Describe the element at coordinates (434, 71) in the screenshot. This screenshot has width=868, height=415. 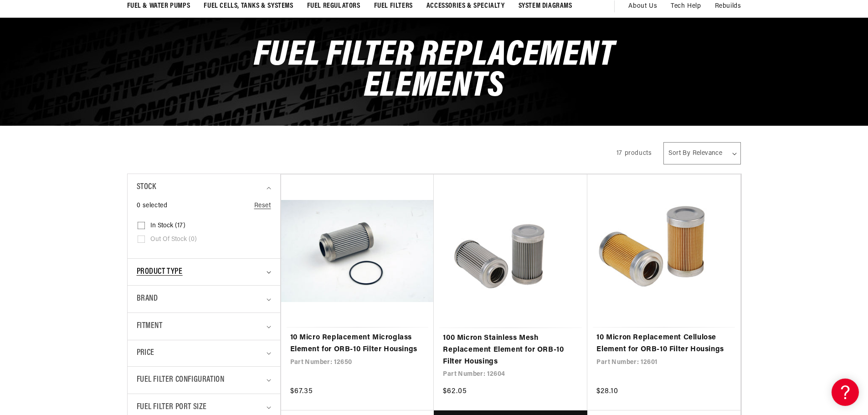
I see `span: Fuel Filter Replacement Elements` at that location.